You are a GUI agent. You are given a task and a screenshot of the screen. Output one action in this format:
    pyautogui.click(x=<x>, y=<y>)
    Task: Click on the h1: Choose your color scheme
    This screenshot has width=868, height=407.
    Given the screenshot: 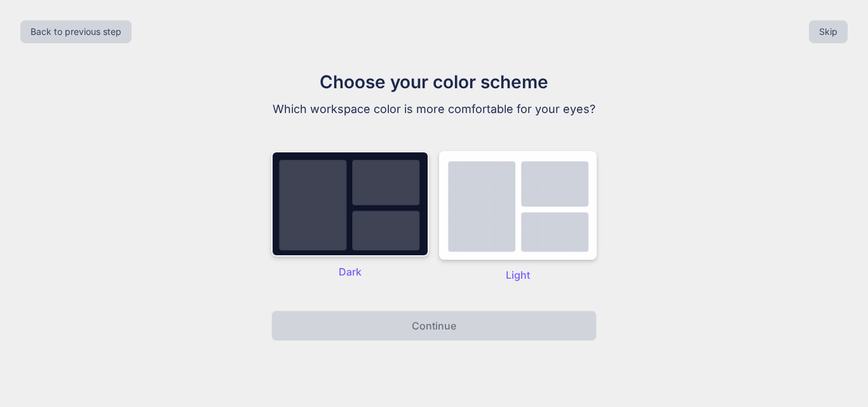 What is the action you would take?
    pyautogui.click(x=434, y=82)
    